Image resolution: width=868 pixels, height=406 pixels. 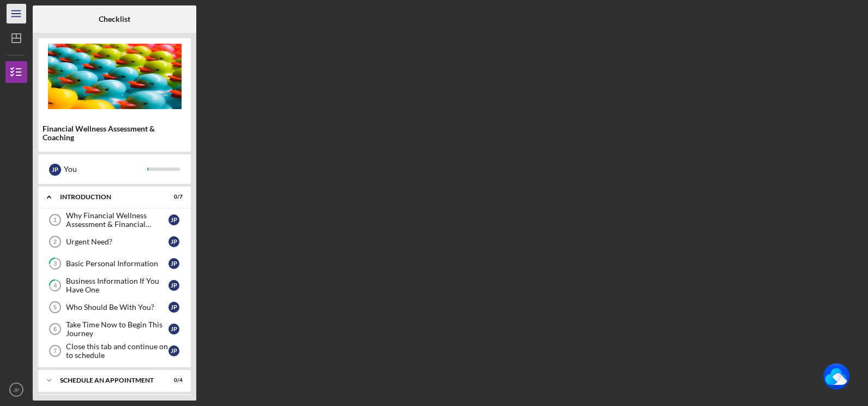 What do you see at coordinates (55, 263) in the screenshot?
I see `tspan: 3` at bounding box center [55, 263].